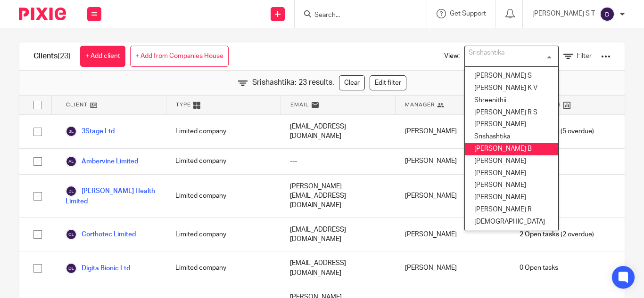  I want to click on div: Search for option, so click(511, 56).